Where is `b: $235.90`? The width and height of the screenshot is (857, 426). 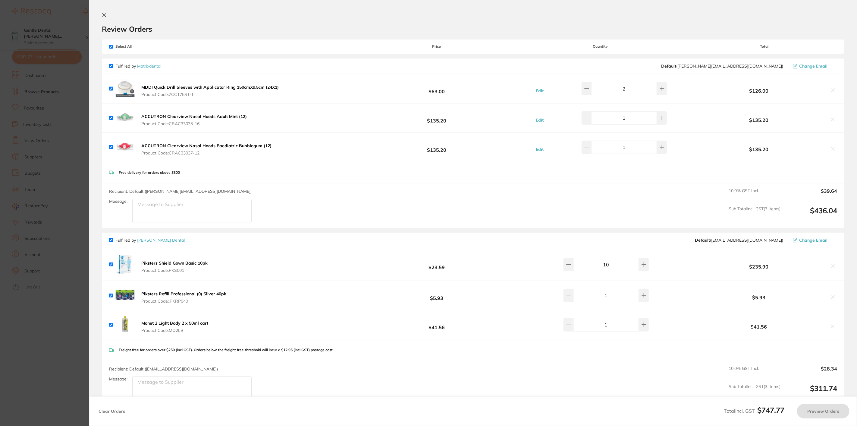
b: $235.90 is located at coordinates (759, 266).